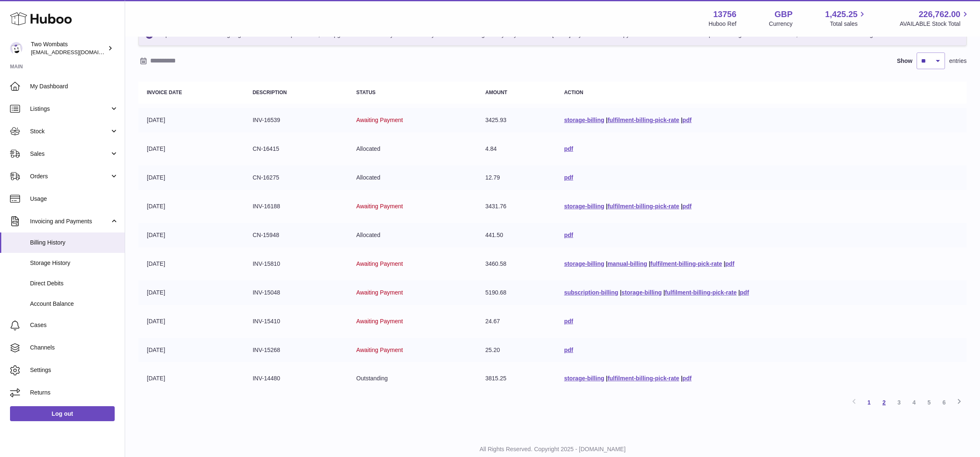 This screenshot has height=457, width=980. Describe the element at coordinates (296, 120) in the screenshot. I see `td: INV-16539` at that location.